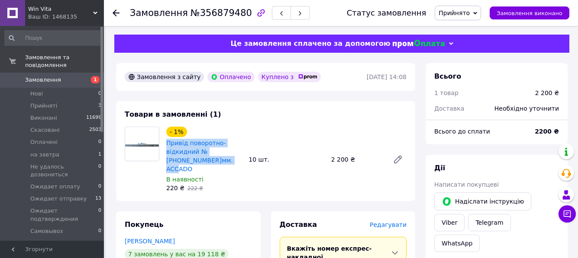  What do you see at coordinates (116, 13) in the screenshot?
I see `div: Повернутися назад` at bounding box center [116, 13].